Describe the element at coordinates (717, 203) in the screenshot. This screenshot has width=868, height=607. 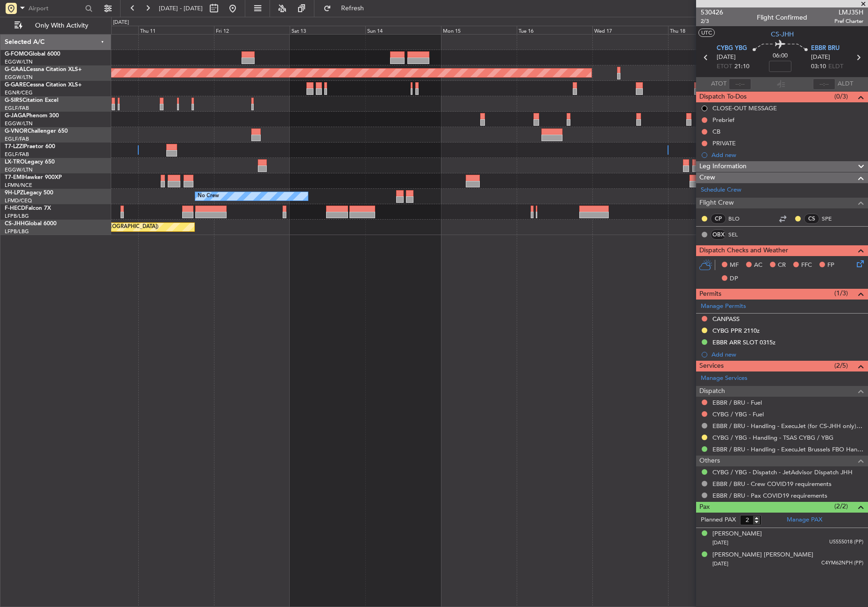
I see `span: Flight Crew` at that location.